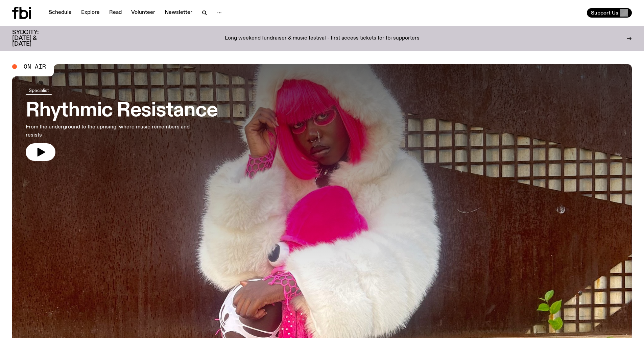 The height and width of the screenshot is (338, 644). Describe the element at coordinates (39, 90) in the screenshot. I see `span: Specialist` at that location.